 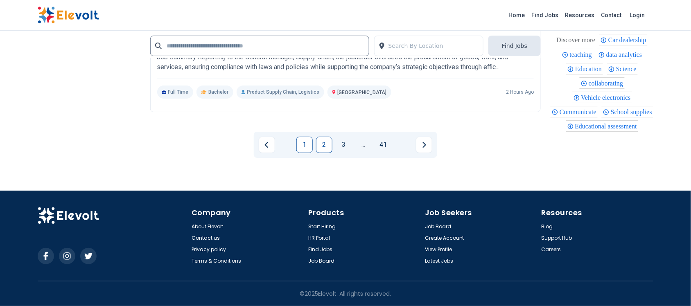 I want to click on a: Page 3, so click(x=344, y=145).